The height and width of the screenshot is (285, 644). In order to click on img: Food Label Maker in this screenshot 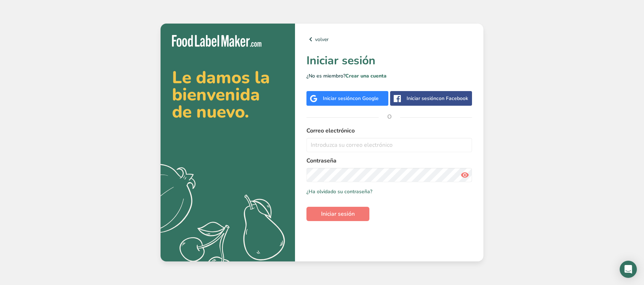, I will do `click(216, 41)`.